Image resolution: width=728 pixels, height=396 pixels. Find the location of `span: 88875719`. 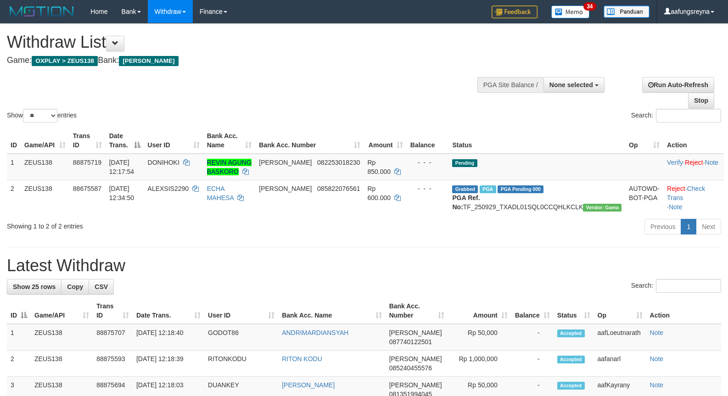

span: 88875719 is located at coordinates (87, 162).